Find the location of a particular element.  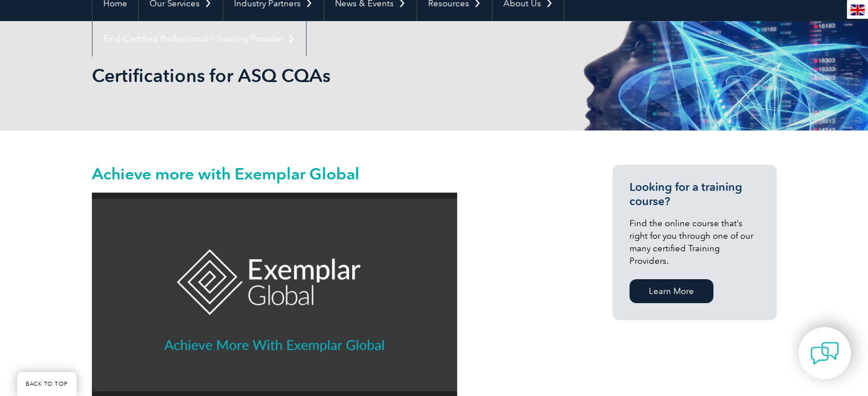

p: Find the online course that’s right for you through one of our many certified Training Providers. is located at coordinates (695, 242).